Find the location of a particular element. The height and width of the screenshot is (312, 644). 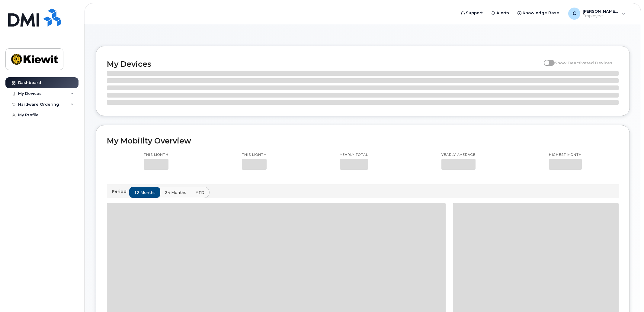

h2: My Devices is located at coordinates (324, 64).